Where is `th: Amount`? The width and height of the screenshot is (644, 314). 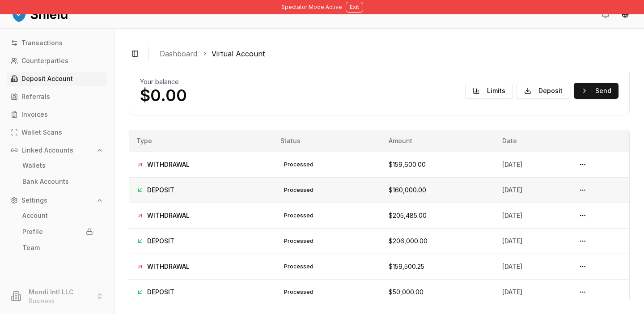
th: Amount is located at coordinates (438, 141).